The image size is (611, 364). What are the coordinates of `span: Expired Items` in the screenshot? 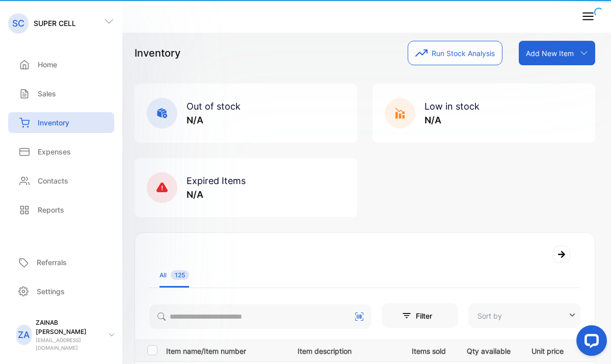 It's located at (216, 180).